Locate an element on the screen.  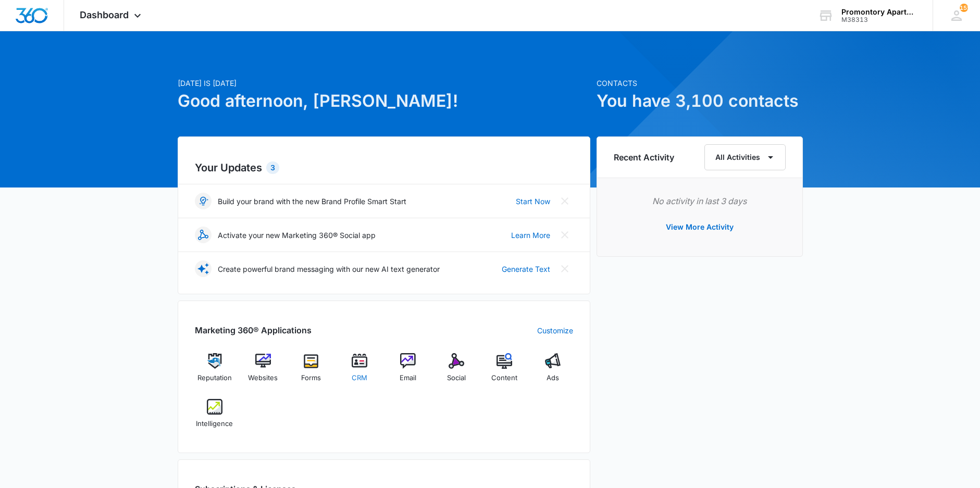
a: Websites is located at coordinates (262, 372).